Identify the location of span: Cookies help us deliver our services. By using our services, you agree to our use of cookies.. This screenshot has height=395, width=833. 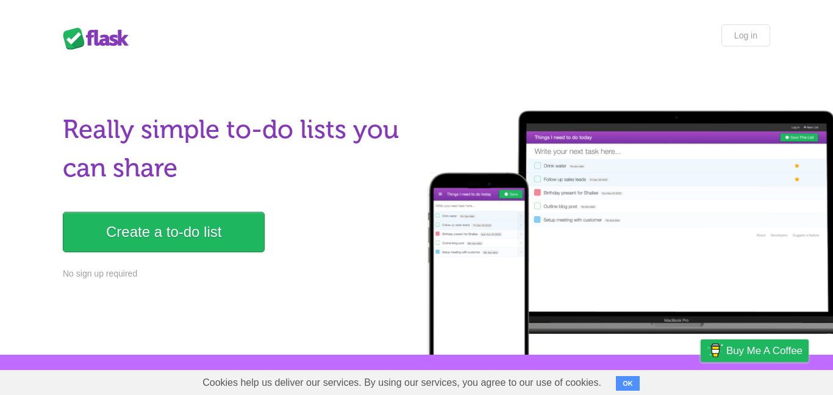
(402, 382).